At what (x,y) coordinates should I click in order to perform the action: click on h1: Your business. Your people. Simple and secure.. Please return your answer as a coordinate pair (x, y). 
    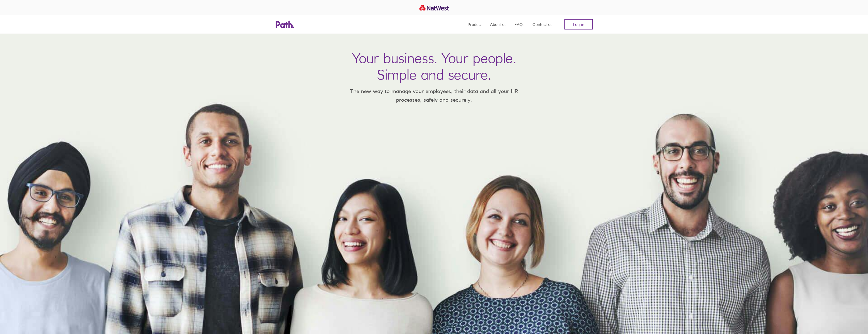
    Looking at the image, I should click on (434, 66).